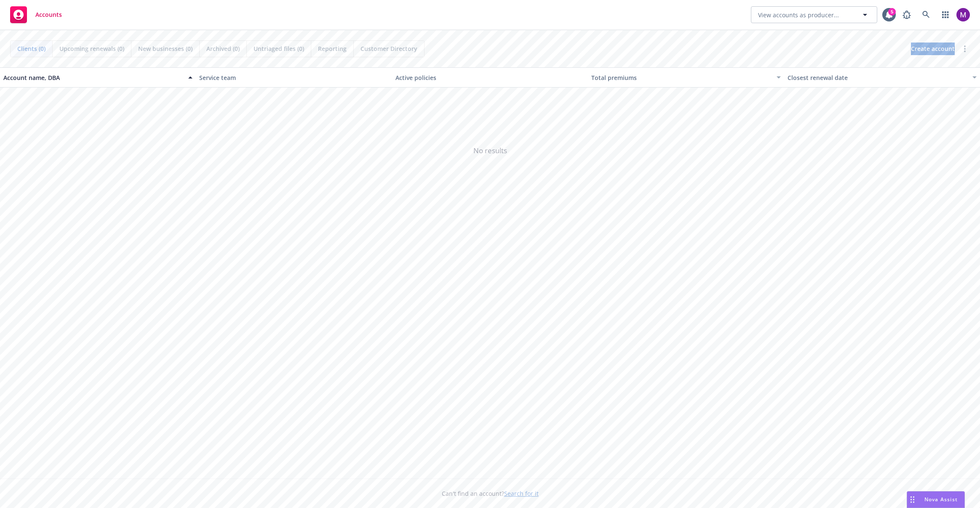 The image size is (980, 508). Describe the element at coordinates (31, 48) in the screenshot. I see `span: Clients (0)` at that location.